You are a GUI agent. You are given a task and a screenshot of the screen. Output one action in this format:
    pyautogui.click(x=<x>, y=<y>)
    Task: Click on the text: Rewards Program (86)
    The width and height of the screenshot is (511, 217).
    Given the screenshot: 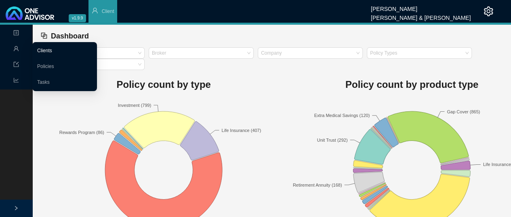 What is the action you would take?
    pyautogui.click(x=82, y=132)
    